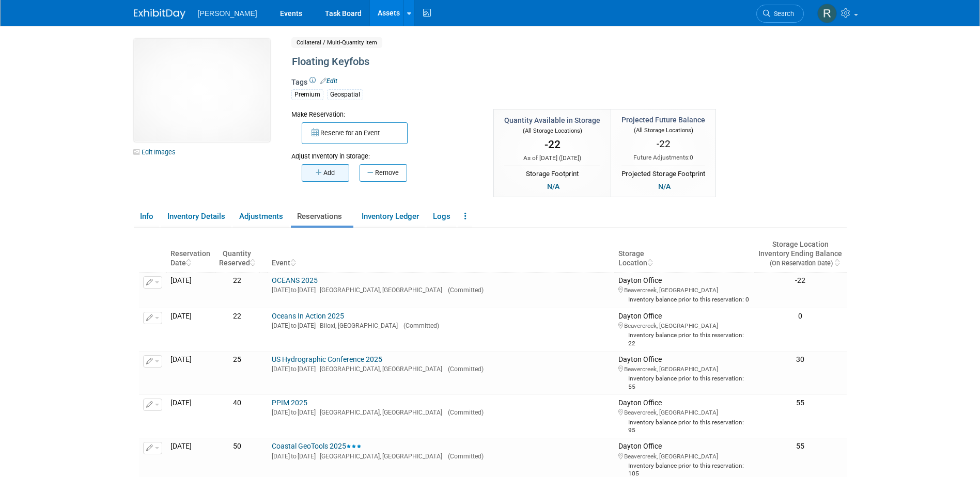 Image resolution: width=980 pixels, height=477 pixels. I want to click on div: Adjust Inventory in Storage:, so click(385, 152).